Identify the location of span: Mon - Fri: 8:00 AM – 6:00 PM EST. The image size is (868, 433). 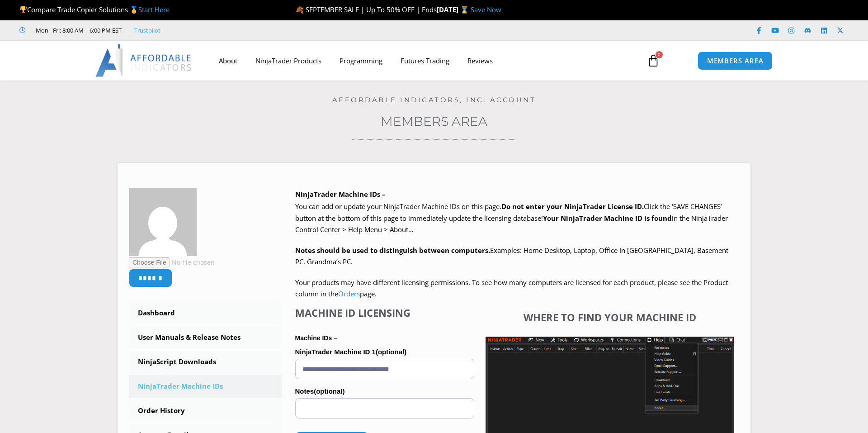
(77, 30).